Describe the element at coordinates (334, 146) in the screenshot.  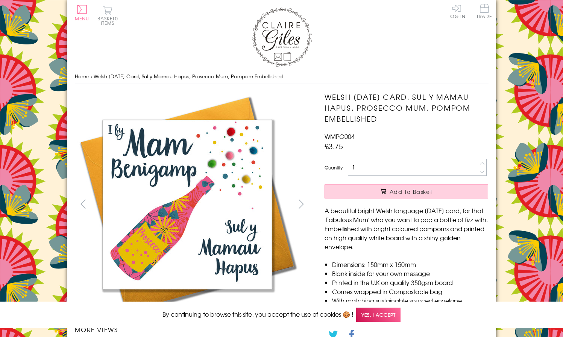
I see `span: £3.75` at that location.